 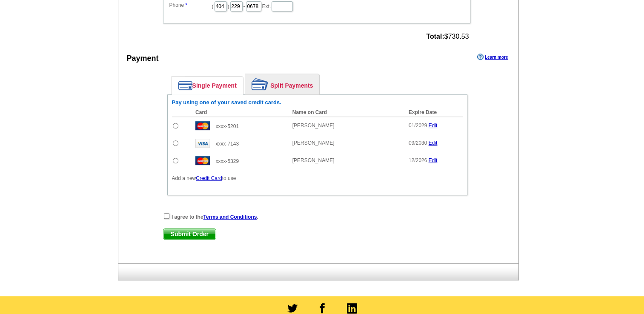 I want to click on a: Learn more, so click(x=493, y=57).